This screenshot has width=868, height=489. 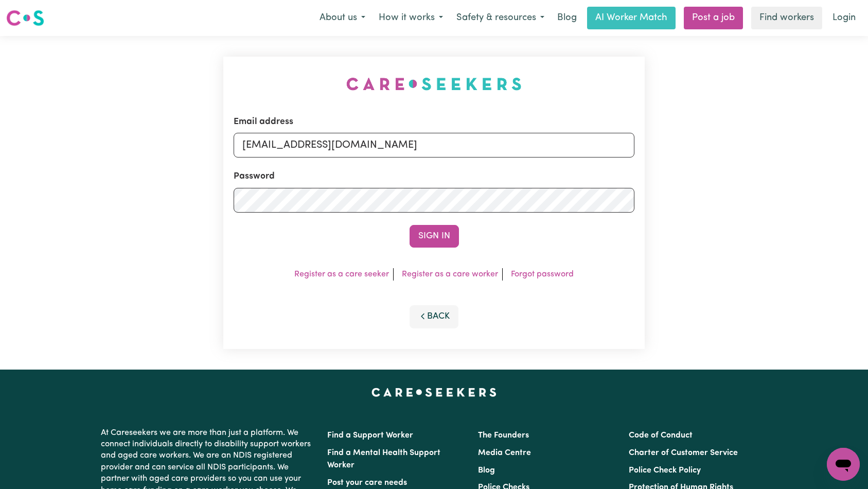 I want to click on a: Careseekers logo, so click(x=25, y=18).